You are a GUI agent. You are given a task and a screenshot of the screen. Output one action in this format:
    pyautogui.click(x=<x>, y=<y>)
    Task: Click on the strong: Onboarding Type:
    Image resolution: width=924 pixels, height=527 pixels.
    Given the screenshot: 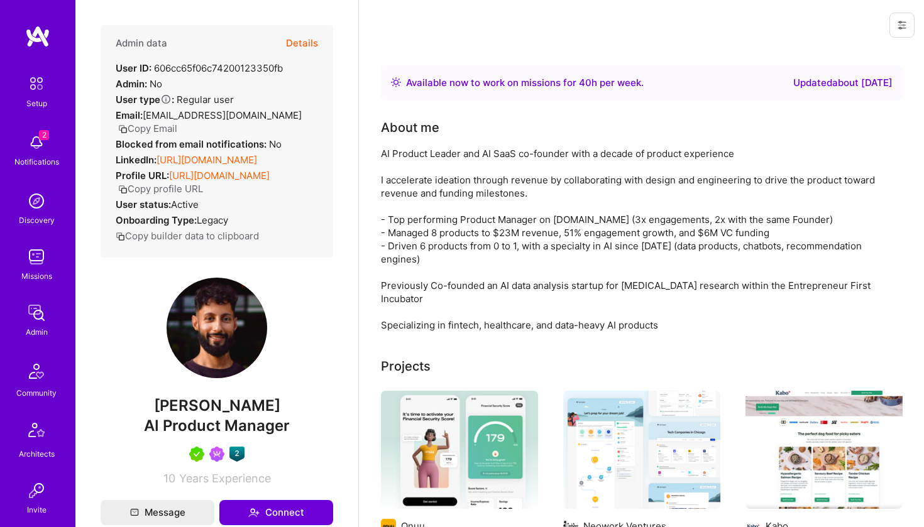 What is the action you would take?
    pyautogui.click(x=156, y=220)
    